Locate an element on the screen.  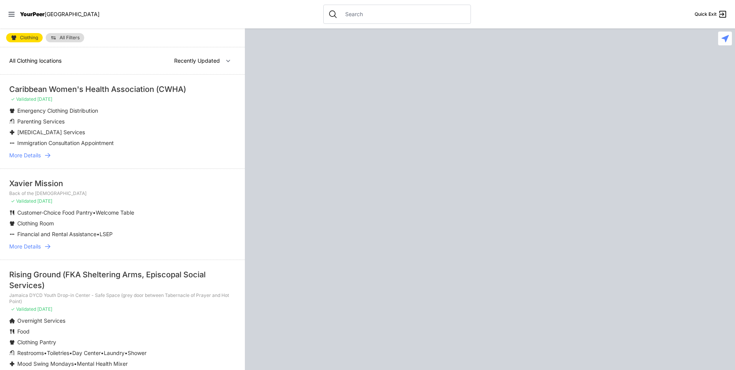
span: All Clothing locations is located at coordinates (35, 60).